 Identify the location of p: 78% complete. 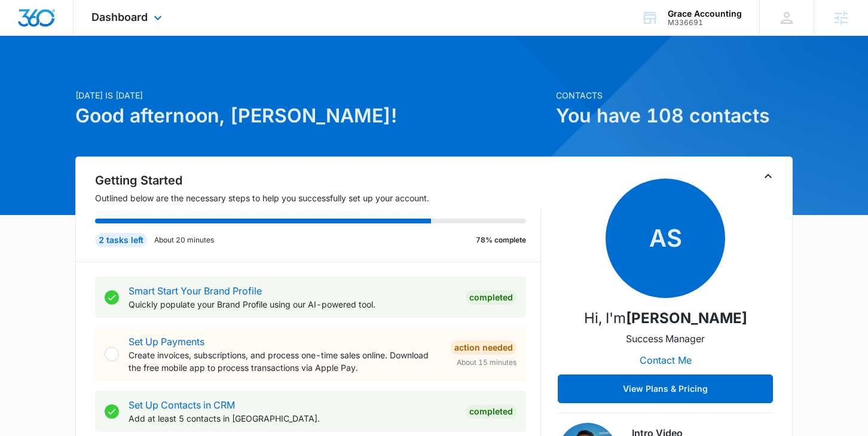
(501, 240).